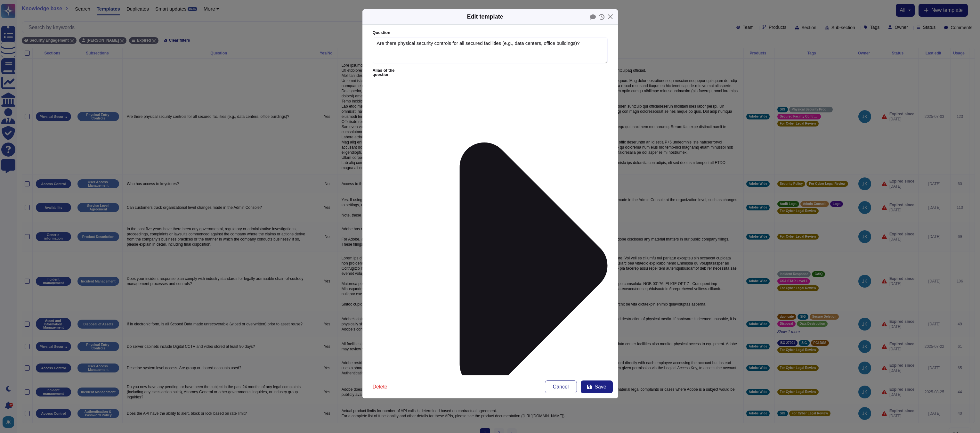 This screenshot has height=433, width=980. What do you see at coordinates (561, 387) in the screenshot?
I see `span: Cancel` at bounding box center [561, 387].